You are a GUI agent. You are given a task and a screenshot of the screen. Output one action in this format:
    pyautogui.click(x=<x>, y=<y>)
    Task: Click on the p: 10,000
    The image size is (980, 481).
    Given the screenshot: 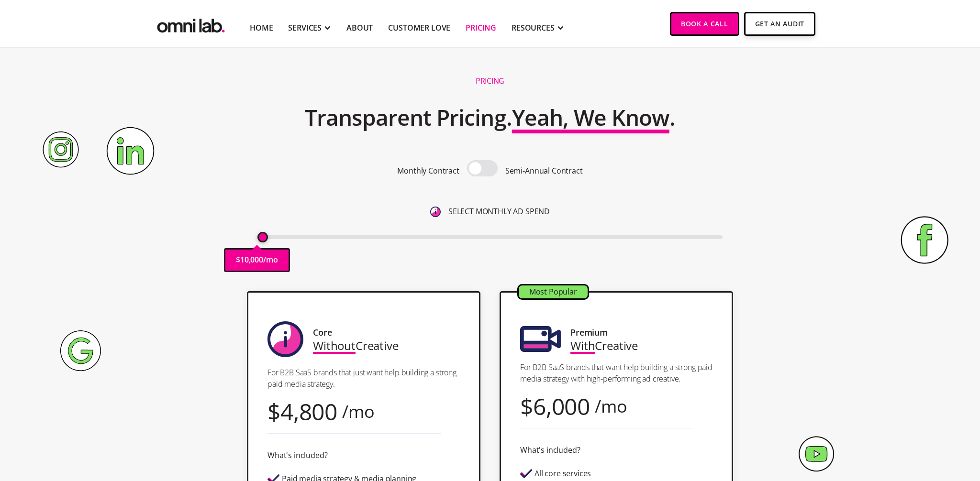 What is the action you would take?
    pyautogui.click(x=252, y=260)
    